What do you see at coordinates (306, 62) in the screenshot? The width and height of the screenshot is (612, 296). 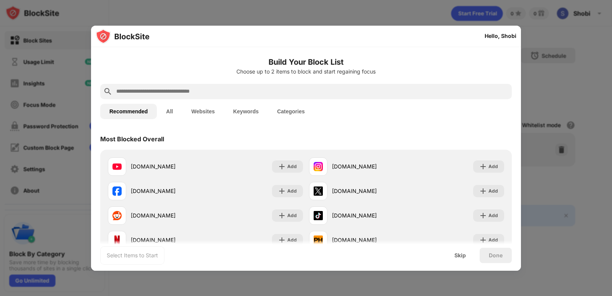 I see `h6: Build Your Block List` at bounding box center [306, 62].